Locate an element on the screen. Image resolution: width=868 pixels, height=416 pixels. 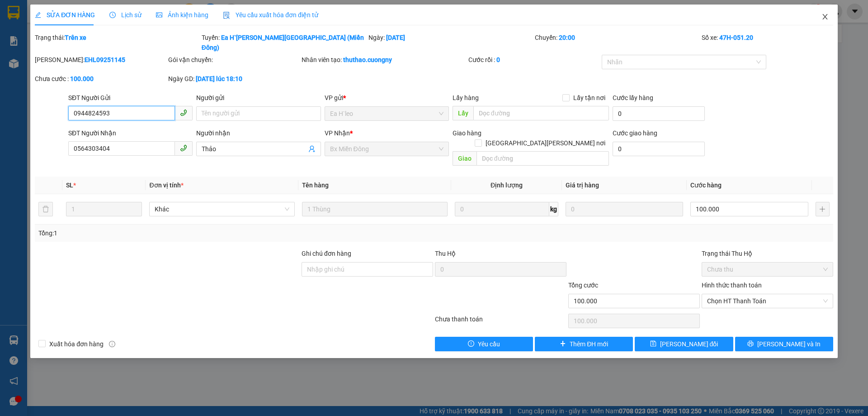
span: VP Nhận is located at coordinates (337, 133).